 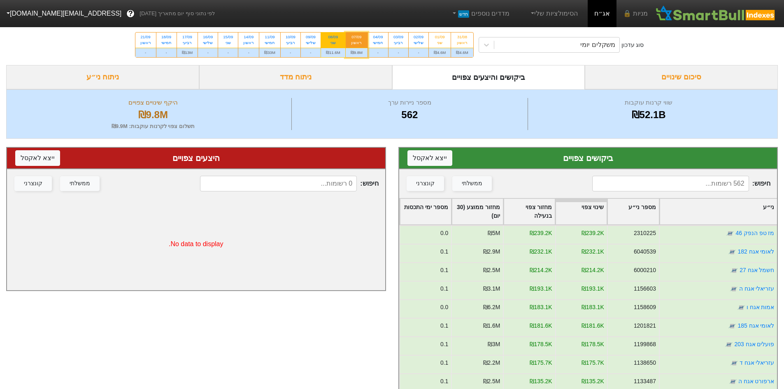 I want to click on div: ₪52.1B, so click(x=649, y=115).